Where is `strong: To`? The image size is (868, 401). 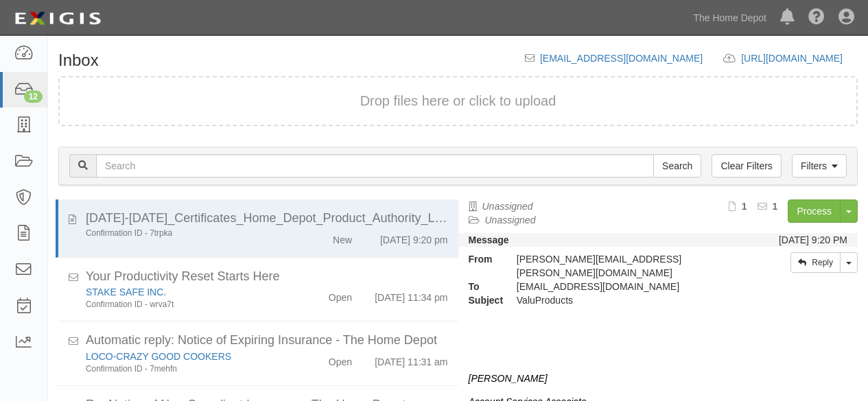
strong: To is located at coordinates (482, 287).